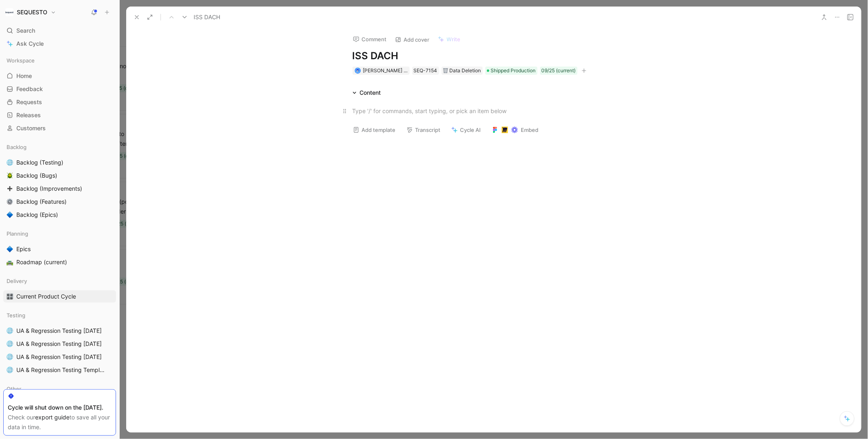 This screenshot has width=868, height=439. I want to click on img: SEQUESTO, so click(9, 12).